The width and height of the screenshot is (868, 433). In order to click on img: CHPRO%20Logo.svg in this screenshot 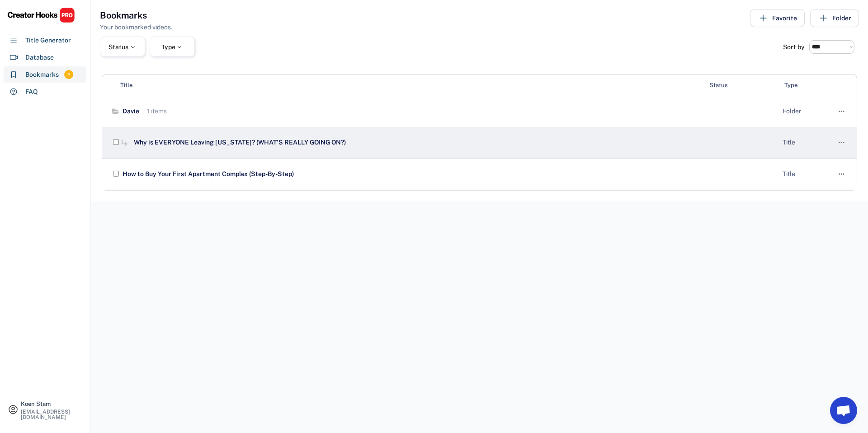, I will do `click(41, 15)`.